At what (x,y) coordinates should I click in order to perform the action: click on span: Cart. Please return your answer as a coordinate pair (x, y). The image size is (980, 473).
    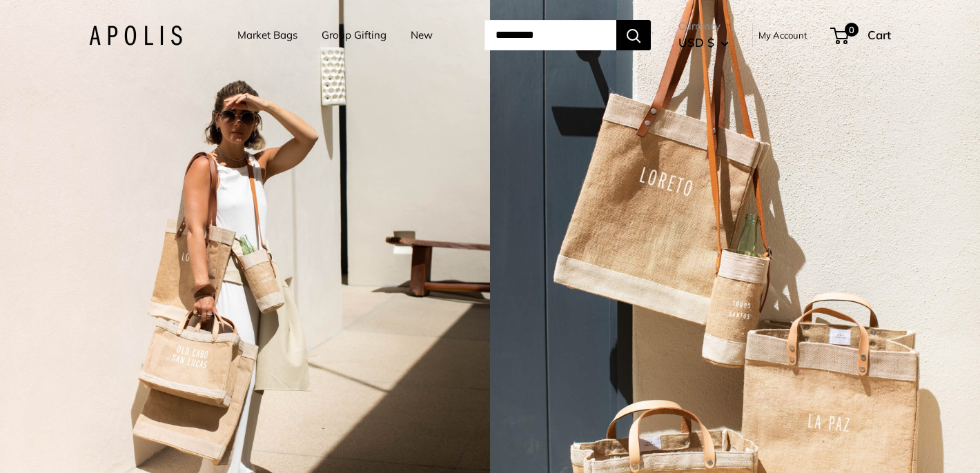
    Looking at the image, I should click on (879, 35).